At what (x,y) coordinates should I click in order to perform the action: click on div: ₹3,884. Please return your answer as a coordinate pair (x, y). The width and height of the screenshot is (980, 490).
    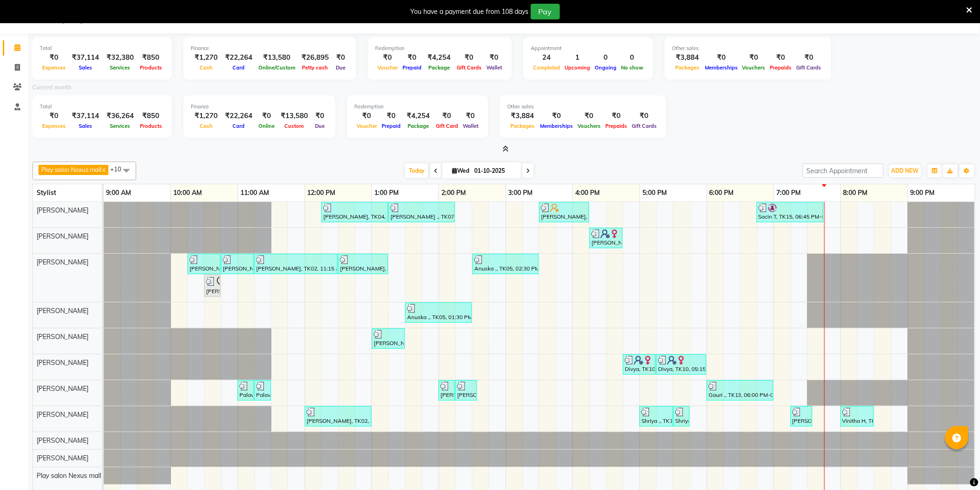
    Looking at the image, I should click on (688, 58).